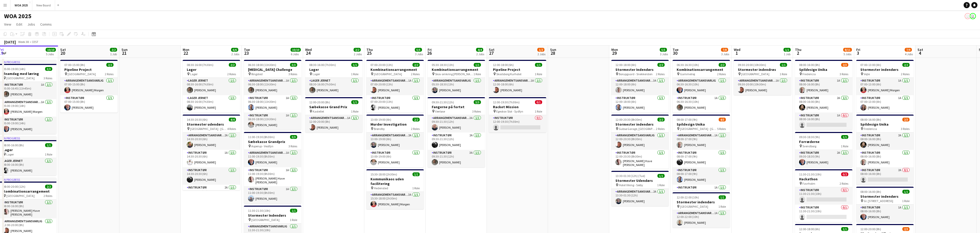  Describe the element at coordinates (20, 24) in the screenshot. I see `a: Edit` at that location.